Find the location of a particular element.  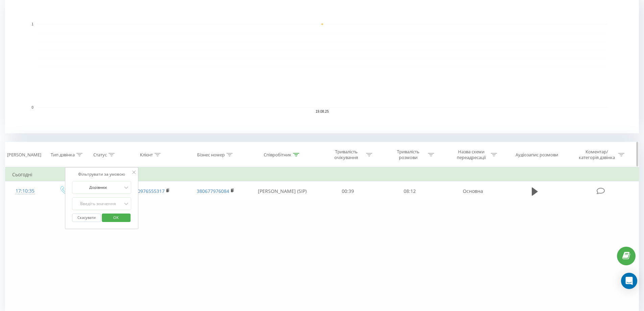

div: Назва схеми переадресації is located at coordinates (471, 154).